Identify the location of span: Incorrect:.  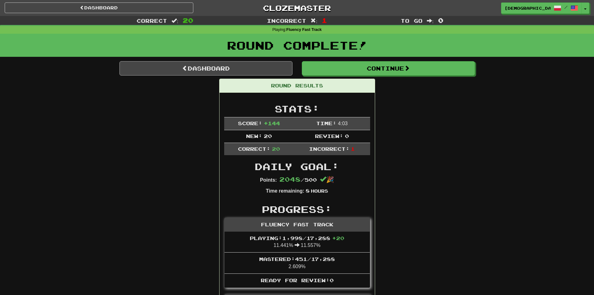
(329, 148).